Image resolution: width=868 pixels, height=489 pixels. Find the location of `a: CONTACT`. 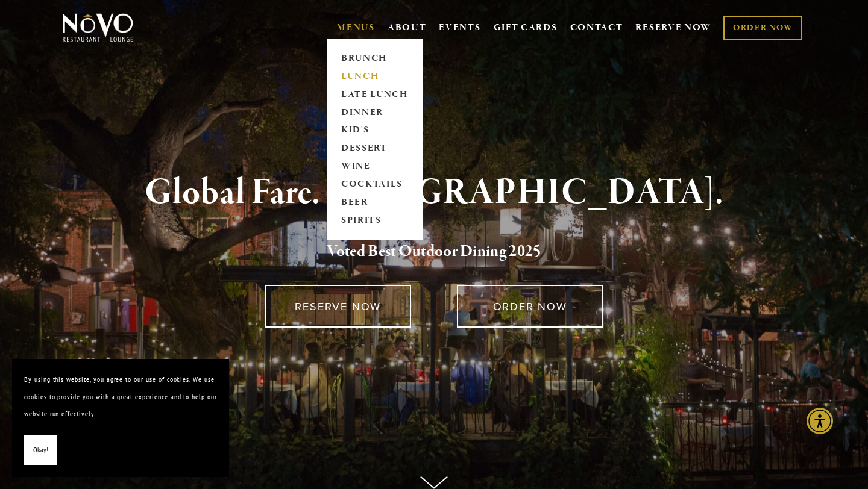

a: CONTACT is located at coordinates (597, 28).